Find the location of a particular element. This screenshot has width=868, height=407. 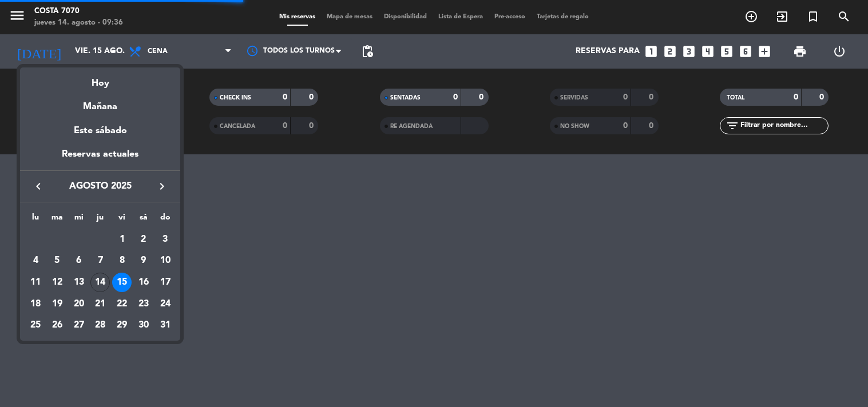

td: 19 de agosto de 2025 is located at coordinates (57, 304).